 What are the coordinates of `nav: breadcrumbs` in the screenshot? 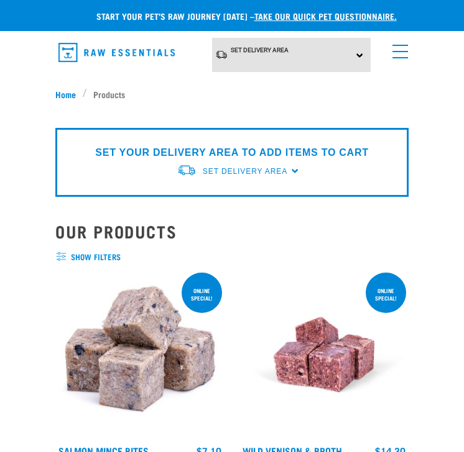 It's located at (232, 94).